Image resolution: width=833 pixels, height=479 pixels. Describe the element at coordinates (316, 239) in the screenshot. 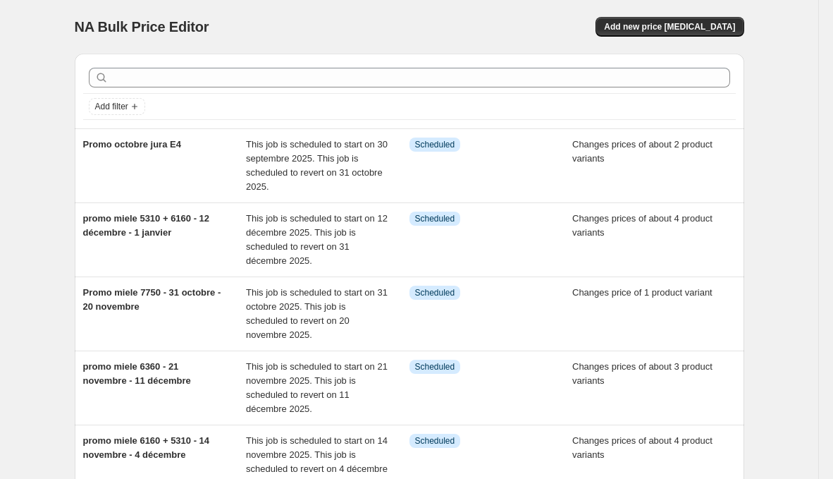

I see `span: This job is scheduled to start on 12 décembre 2025. This job is scheduled to revert on 31 décembr...` at that location.